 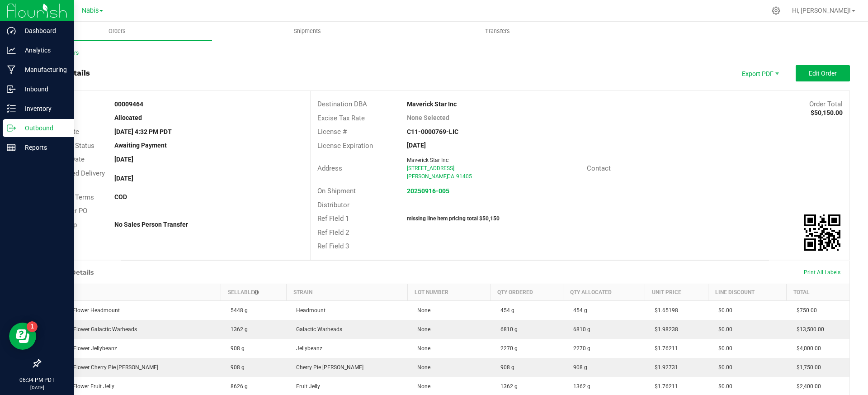 I want to click on inline-svg: Inventory, so click(x=11, y=109).